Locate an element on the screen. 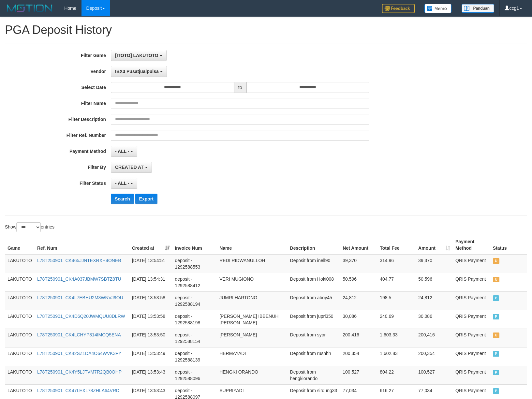  th: Created at: activate to sort column ascending is located at coordinates (151, 245).